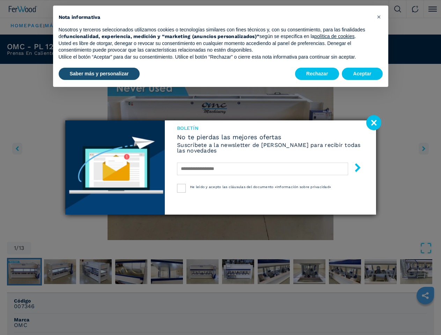 This screenshot has height=335, width=441. I want to click on span: No te pierdas las mejores ofertas, so click(270, 137).